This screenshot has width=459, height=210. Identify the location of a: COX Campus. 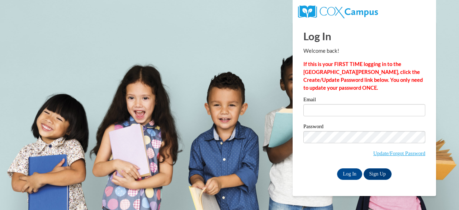
(338, 11).